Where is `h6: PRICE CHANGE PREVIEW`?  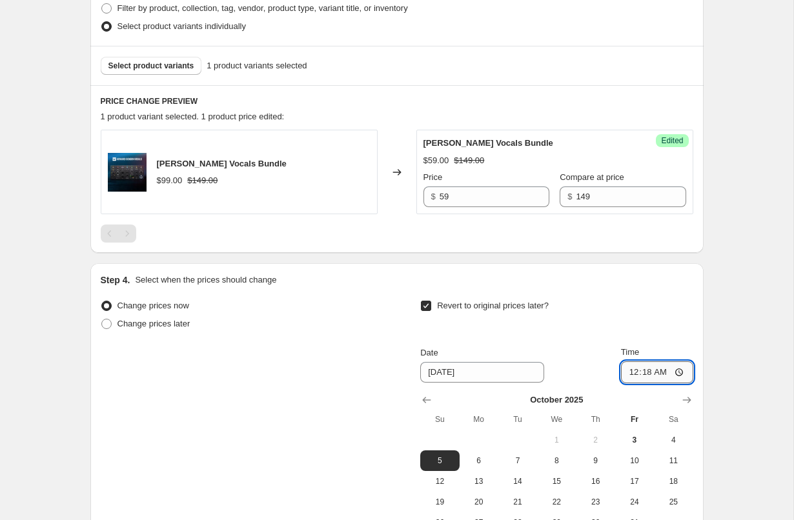 h6: PRICE CHANGE PREVIEW is located at coordinates (397, 101).